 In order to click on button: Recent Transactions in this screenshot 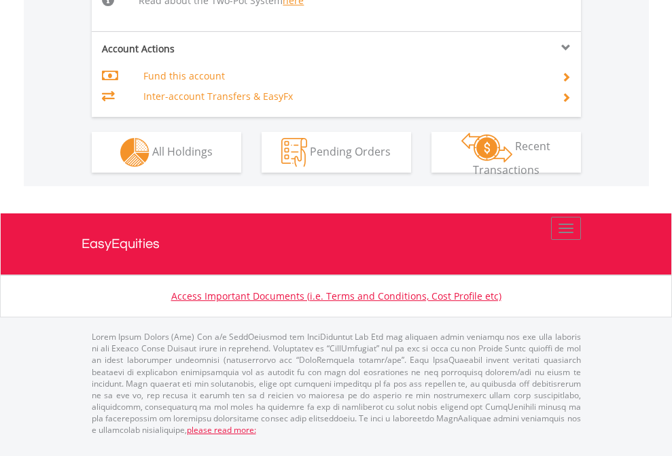, I will do `click(506, 152)`.